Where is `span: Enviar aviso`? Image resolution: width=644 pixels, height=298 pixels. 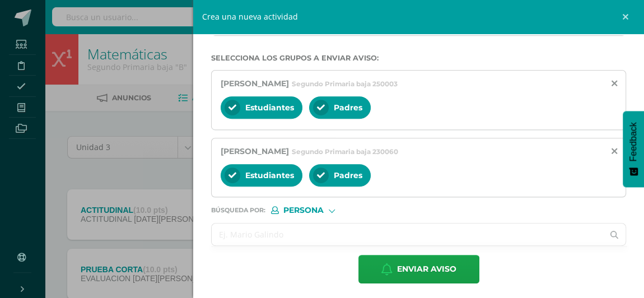 span: Enviar aviso is located at coordinates (427, 269).